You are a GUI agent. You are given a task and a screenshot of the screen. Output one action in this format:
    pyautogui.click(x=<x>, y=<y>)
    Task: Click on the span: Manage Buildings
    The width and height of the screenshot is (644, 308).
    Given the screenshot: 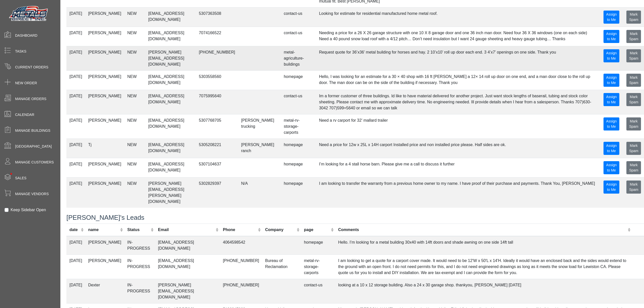 What is the action you would take?
    pyautogui.click(x=33, y=131)
    